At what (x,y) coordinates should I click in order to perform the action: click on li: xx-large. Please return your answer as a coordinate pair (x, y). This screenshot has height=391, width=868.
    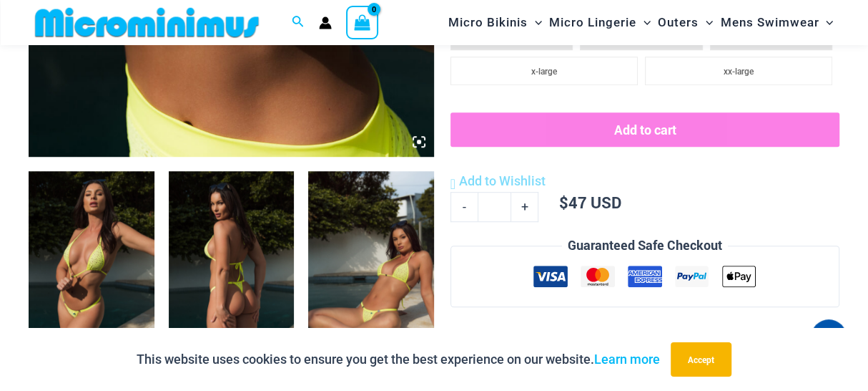
    Looking at the image, I should click on (739, 71).